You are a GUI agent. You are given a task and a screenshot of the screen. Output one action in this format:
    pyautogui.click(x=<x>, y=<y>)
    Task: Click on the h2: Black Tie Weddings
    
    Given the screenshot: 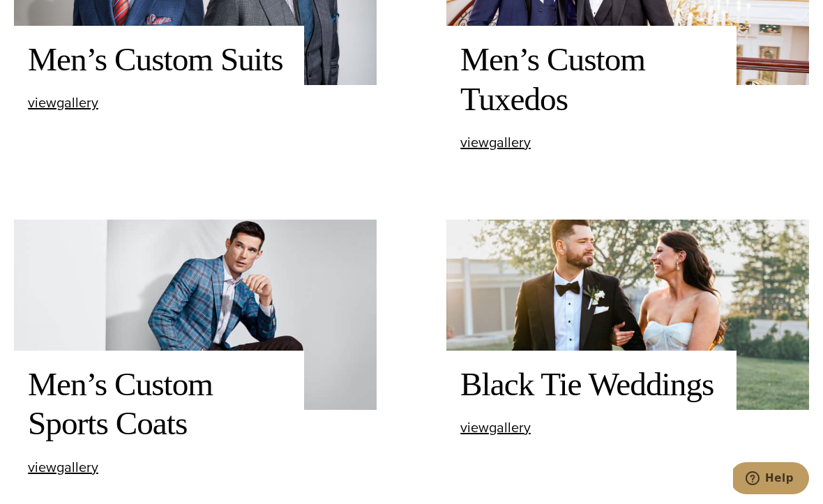 What is the action you would take?
    pyautogui.click(x=592, y=384)
    